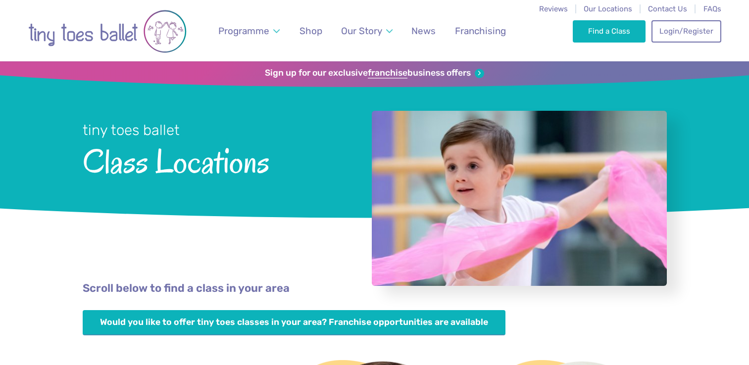  Describe the element at coordinates (361, 31) in the screenshot. I see `span: Our Story` at that location.